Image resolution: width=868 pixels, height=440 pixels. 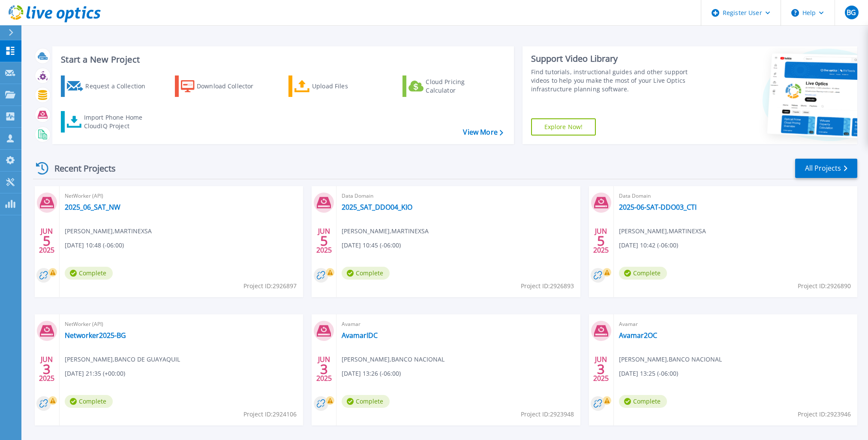 I want to click on a: Networker2025-BG, so click(x=95, y=336).